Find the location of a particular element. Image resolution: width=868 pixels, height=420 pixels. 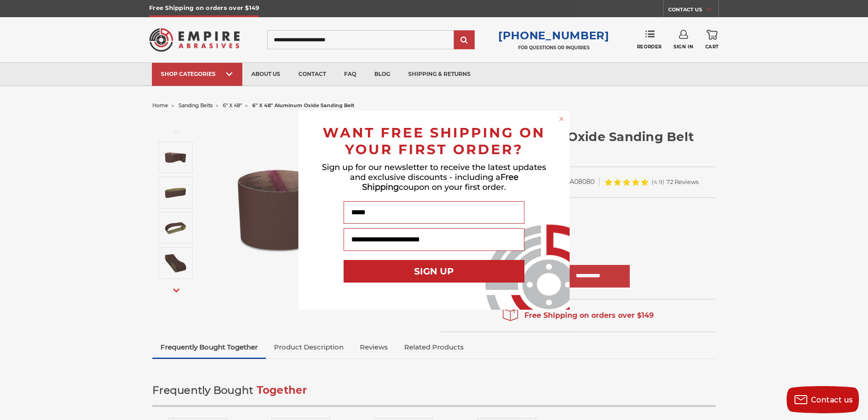

button: SIGN UP is located at coordinates (434, 271).